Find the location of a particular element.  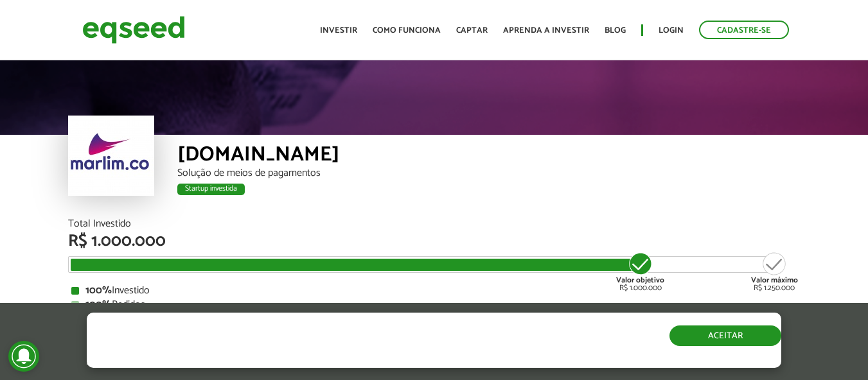

a: Como funciona is located at coordinates (407, 30).